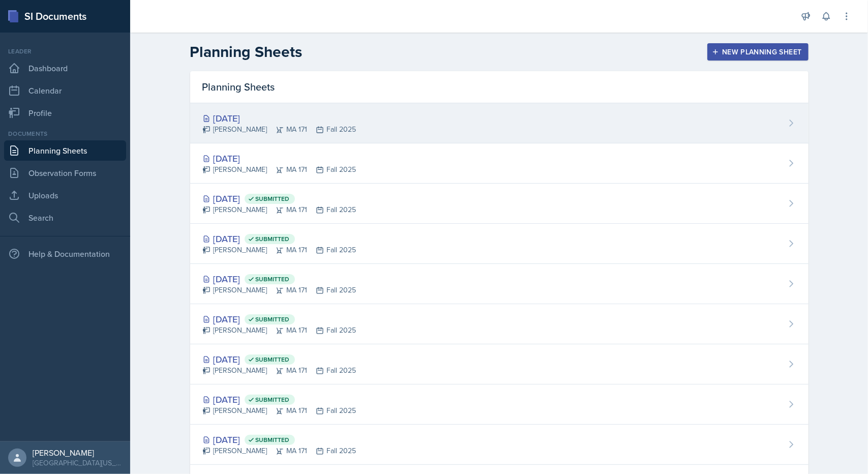  Describe the element at coordinates (65, 150) in the screenshot. I see `a: Planning Sheets` at that location.